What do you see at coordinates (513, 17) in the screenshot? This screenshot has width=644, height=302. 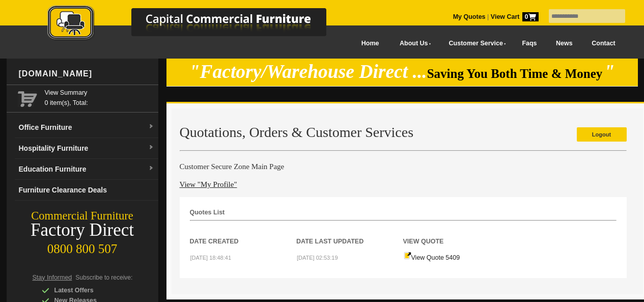 I see `a: View Cart0` at bounding box center [513, 17].